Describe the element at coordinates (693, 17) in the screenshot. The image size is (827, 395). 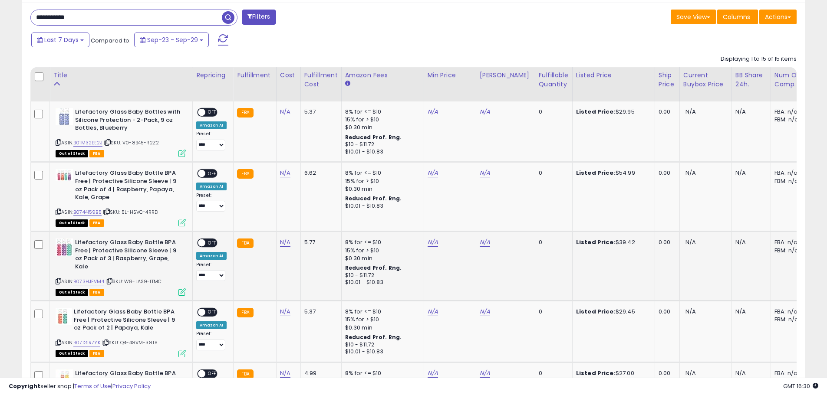
I see `button: Save View` at that location.